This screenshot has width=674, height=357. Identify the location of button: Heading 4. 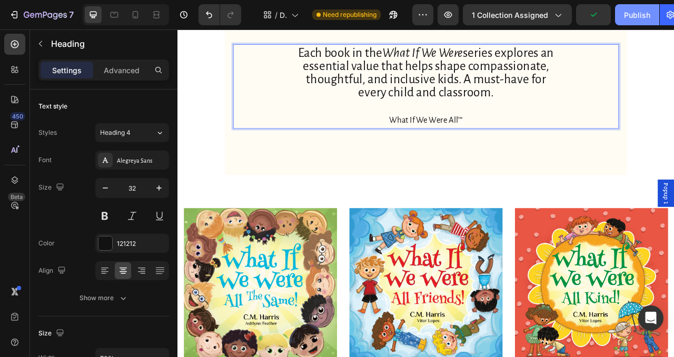
(132, 133).